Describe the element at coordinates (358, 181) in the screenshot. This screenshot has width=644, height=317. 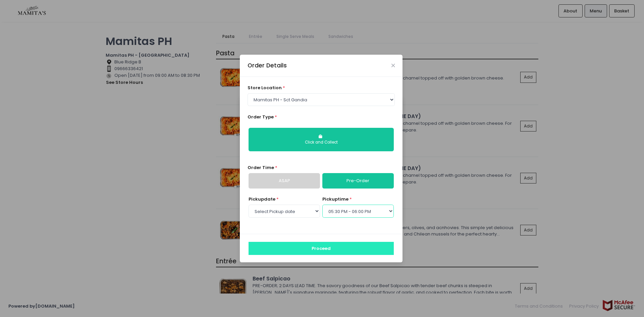
I see `a: Pre-Order` at that location.